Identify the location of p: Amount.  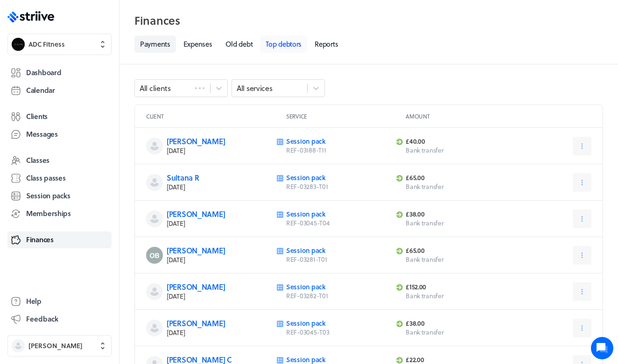
(465, 116).